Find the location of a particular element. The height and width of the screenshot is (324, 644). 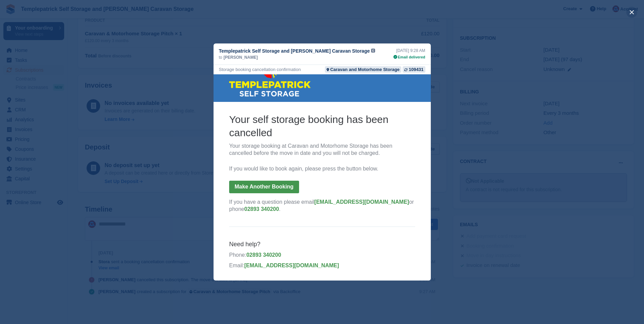

p: If you have a question please email or phone . is located at coordinates (108, 131).